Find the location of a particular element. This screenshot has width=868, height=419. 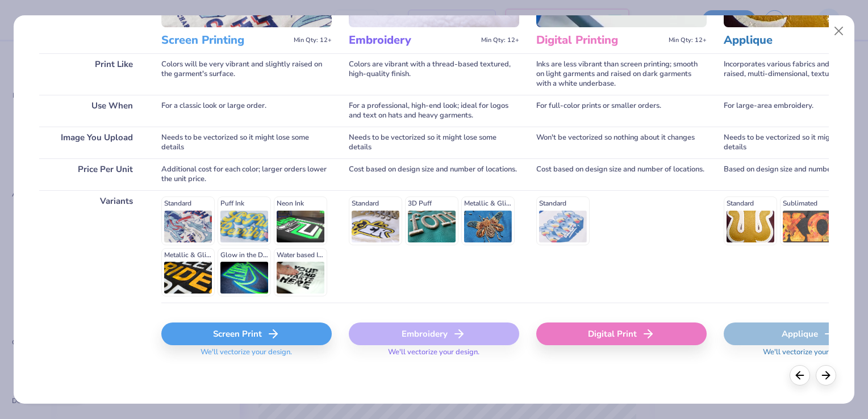

h3: Screen Printing is located at coordinates (225, 40).